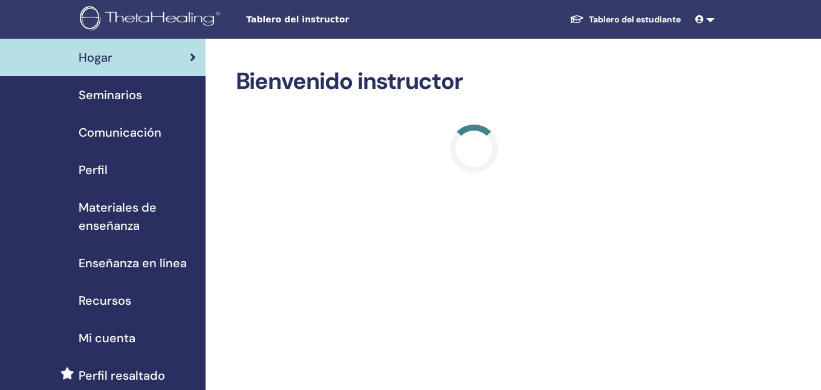 The height and width of the screenshot is (390, 821). Describe the element at coordinates (93, 170) in the screenshot. I see `span: Perfil` at that location.